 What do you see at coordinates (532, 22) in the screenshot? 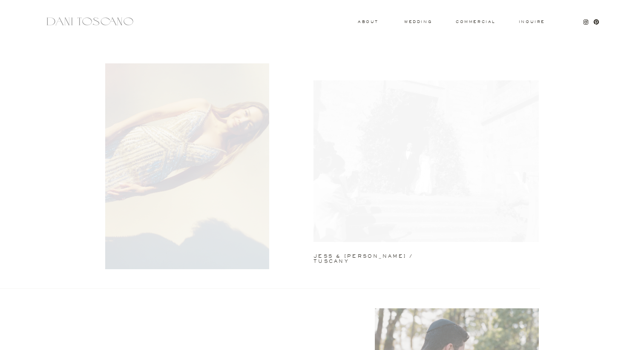
I see `h3: Inquire` at bounding box center [532, 22].